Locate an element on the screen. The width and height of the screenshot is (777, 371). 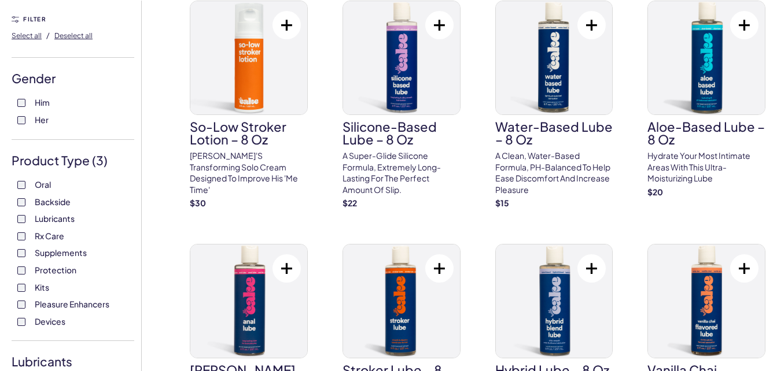
button: Deselect all is located at coordinates (73, 35).